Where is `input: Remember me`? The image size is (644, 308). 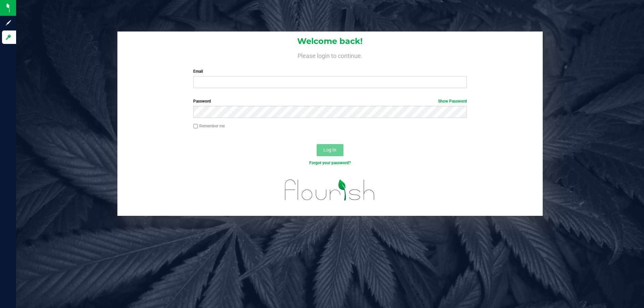
input: Remember me is located at coordinates (196, 126).